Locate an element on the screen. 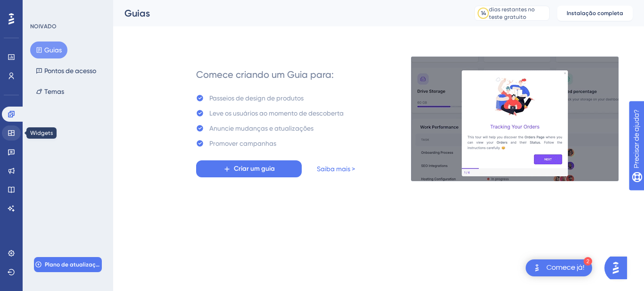  button: Criar um guia is located at coordinates (249, 169).